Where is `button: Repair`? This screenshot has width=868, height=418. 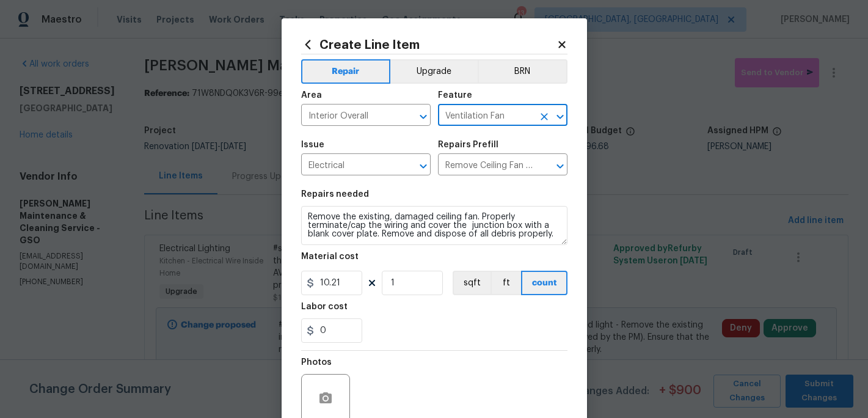
button: Repair is located at coordinates (346, 72).